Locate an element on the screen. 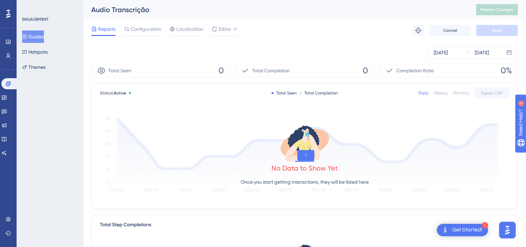 The height and width of the screenshot is (247, 526). span: Active is located at coordinates (120, 93).